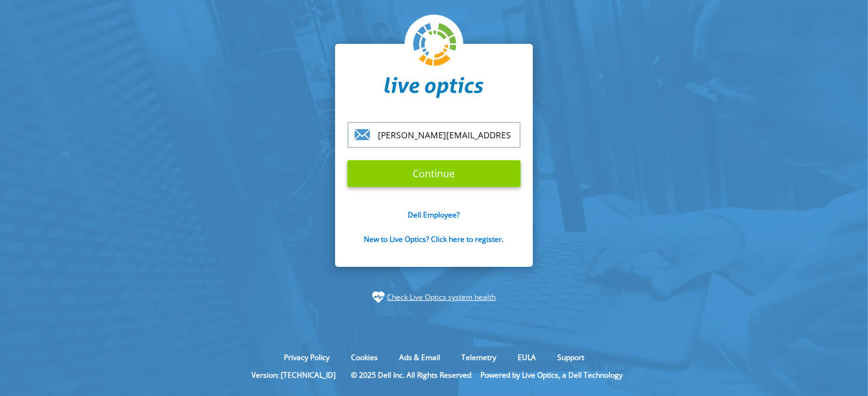 This screenshot has height=396, width=868. Describe the element at coordinates (434, 174) in the screenshot. I see `input: Continue` at that location.